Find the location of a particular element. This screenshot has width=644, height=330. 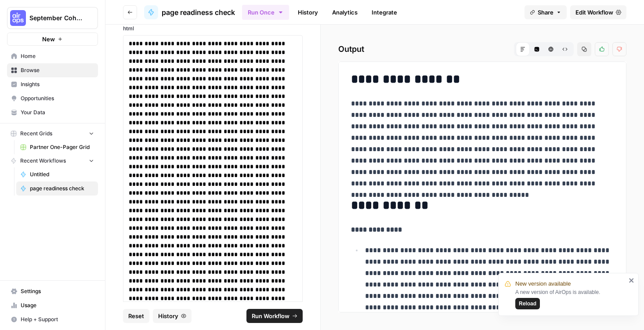

button: New is located at coordinates (52, 39).